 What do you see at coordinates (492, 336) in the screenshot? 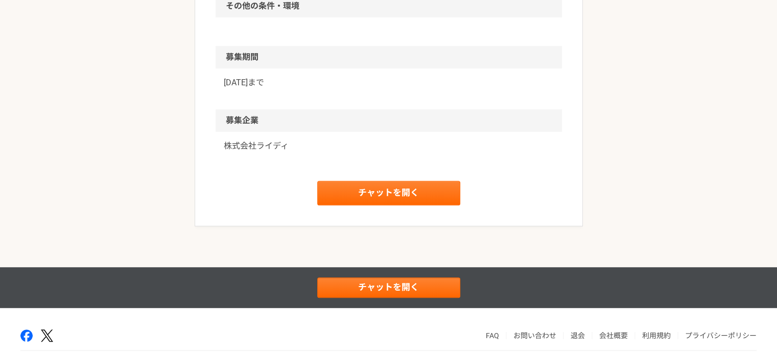
I see `a: FAQ` at bounding box center [492, 336].